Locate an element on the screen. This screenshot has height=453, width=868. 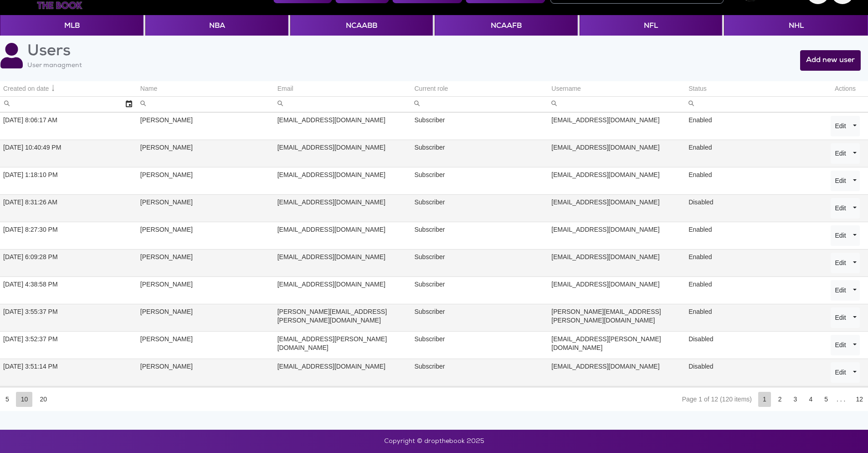
div: Created on date is located at coordinates (26, 88).